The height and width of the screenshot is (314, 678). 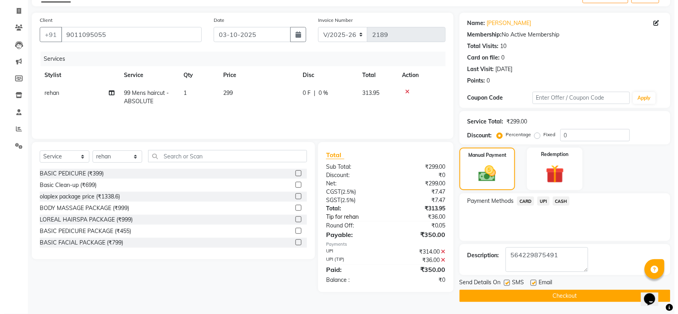 What do you see at coordinates (349, 208) in the screenshot?
I see `div: Total:` at bounding box center [349, 208].